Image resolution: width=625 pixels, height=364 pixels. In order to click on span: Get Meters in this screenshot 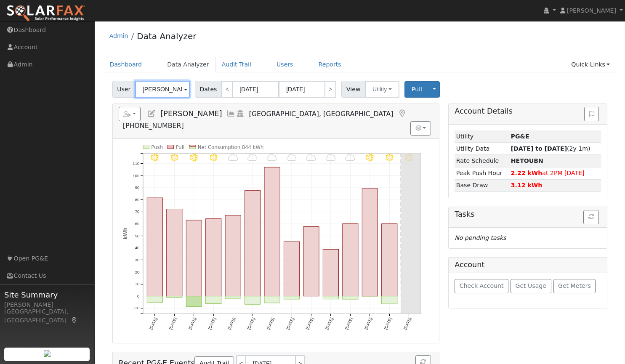, I will do `click(575, 286)`.